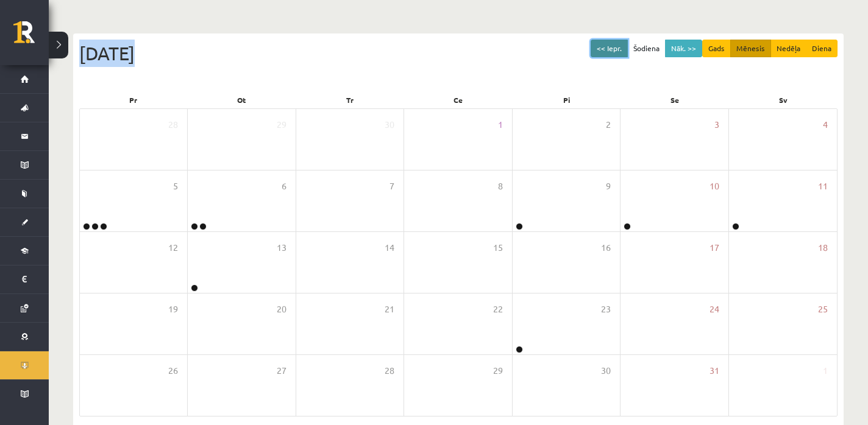 The width and height of the screenshot is (868, 425). What do you see at coordinates (609, 48) in the screenshot?
I see `button: << Iepr.` at bounding box center [609, 48].